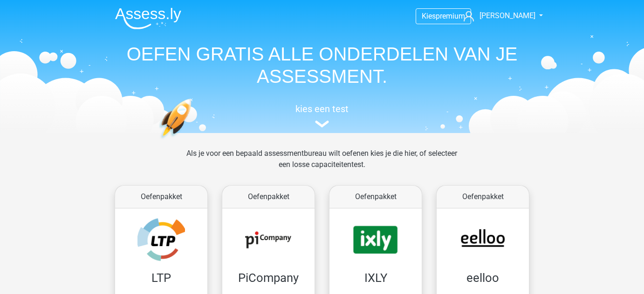 This screenshot has width=644, height=294. What do you see at coordinates (321, 164) in the screenshot?
I see `div: Als je voor een bepaald assessmentbureau wilt oefenen kies je die hier, of selecteer een losse ca...` at bounding box center [321, 164].